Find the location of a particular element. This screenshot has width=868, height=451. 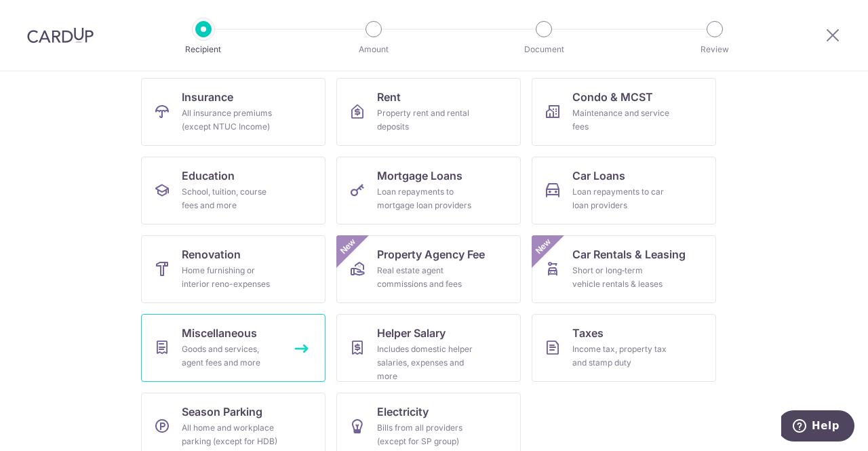

span: Mortgage Loans is located at coordinates (420, 176).